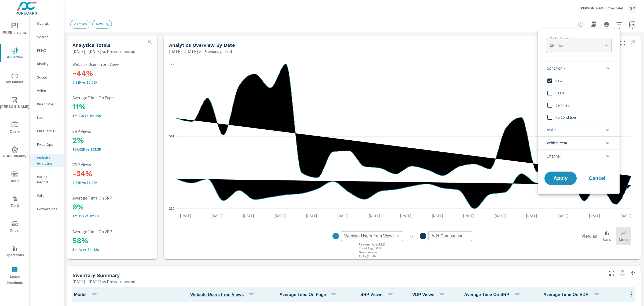  Describe the element at coordinates (560, 178) in the screenshot. I see `span: Apply` at that location.